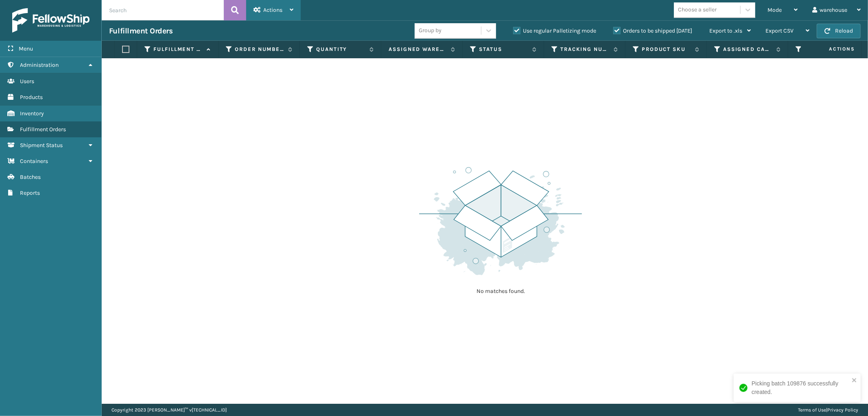  Describe the element at coordinates (51, 20) in the screenshot. I see `img: logo` at that location.